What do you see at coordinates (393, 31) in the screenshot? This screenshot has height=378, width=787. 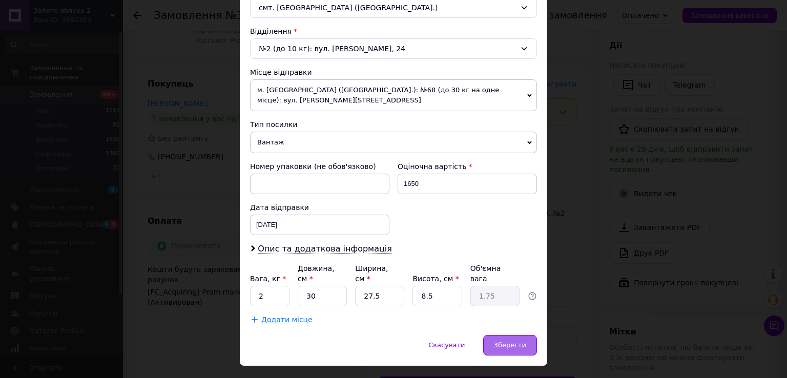 I see `div: Відділення` at bounding box center [393, 31].